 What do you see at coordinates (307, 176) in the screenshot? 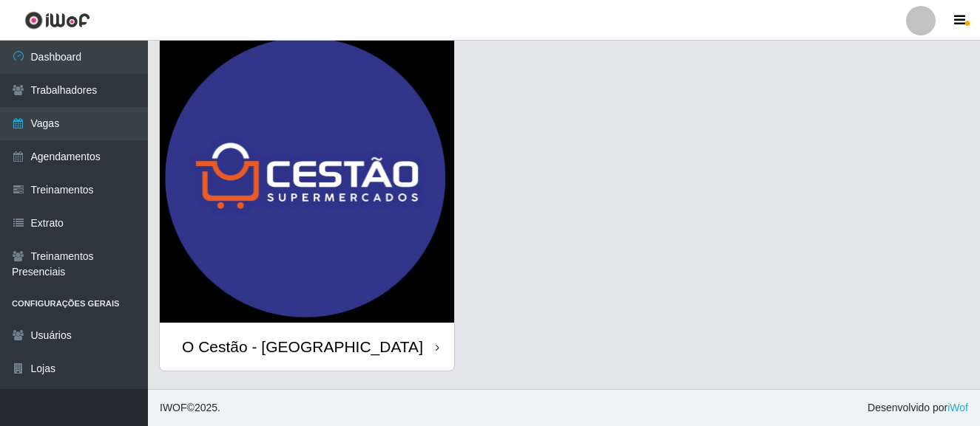
I see `img: cardImg` at bounding box center [307, 176].